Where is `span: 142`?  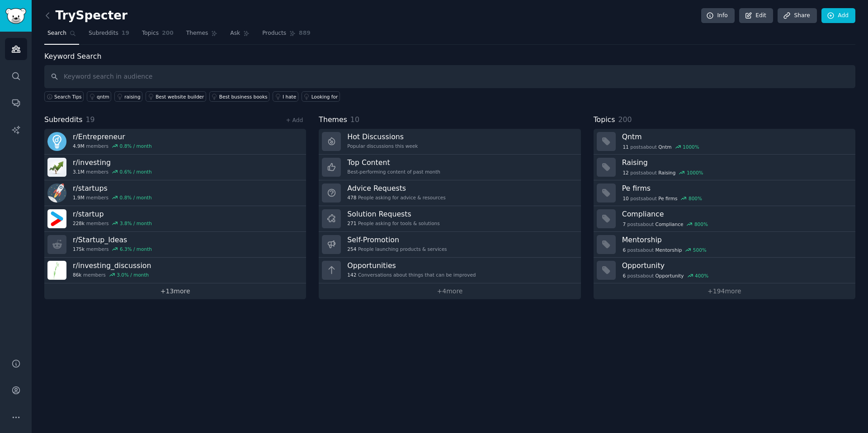
span: 142 is located at coordinates (352, 275).